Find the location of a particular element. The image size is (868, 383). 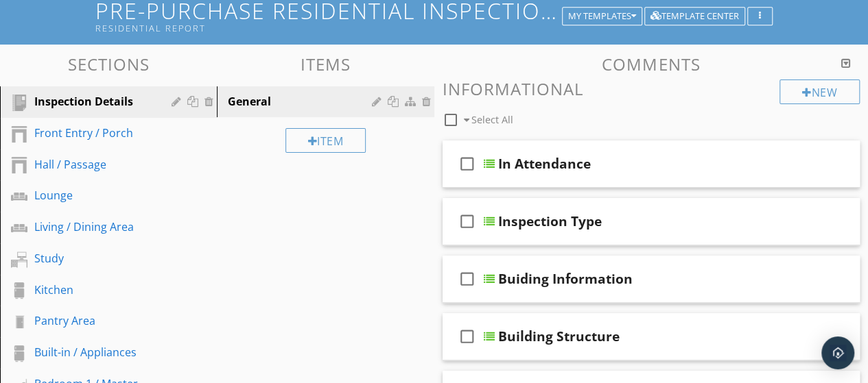

div: Open Intercom Messenger is located at coordinates (838, 353).